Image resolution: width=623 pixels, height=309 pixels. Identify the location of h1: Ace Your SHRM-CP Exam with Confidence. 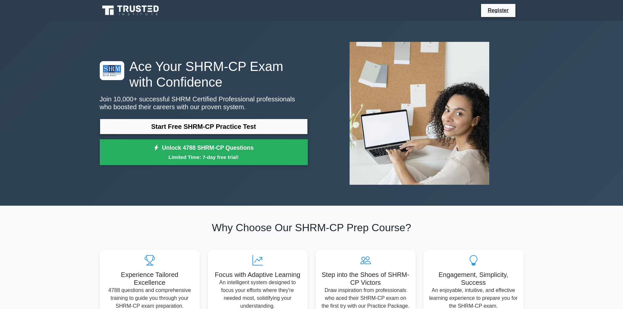
(204, 74).